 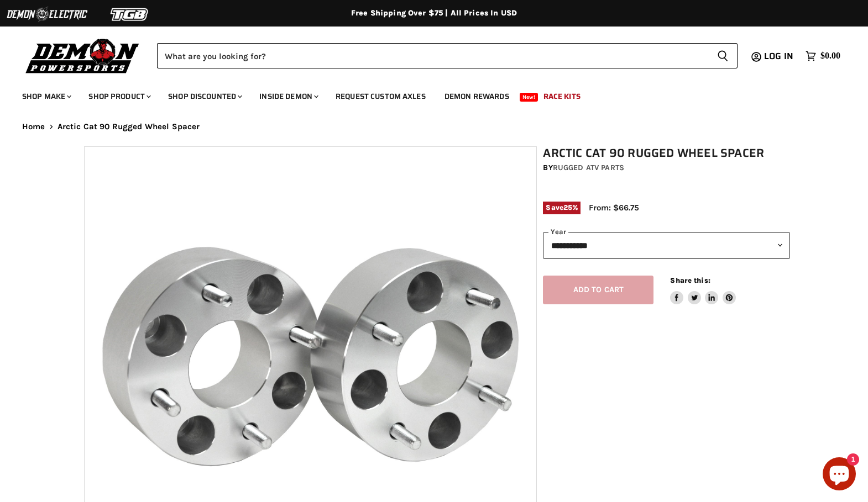 What do you see at coordinates (447, 56) in the screenshot?
I see `form: Product` at bounding box center [447, 56].